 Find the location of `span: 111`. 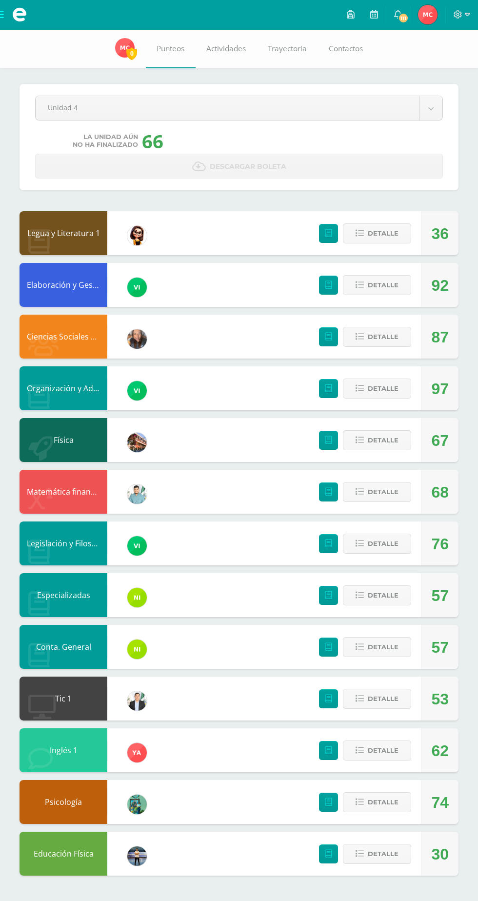

span: 111 is located at coordinates (404, 18).